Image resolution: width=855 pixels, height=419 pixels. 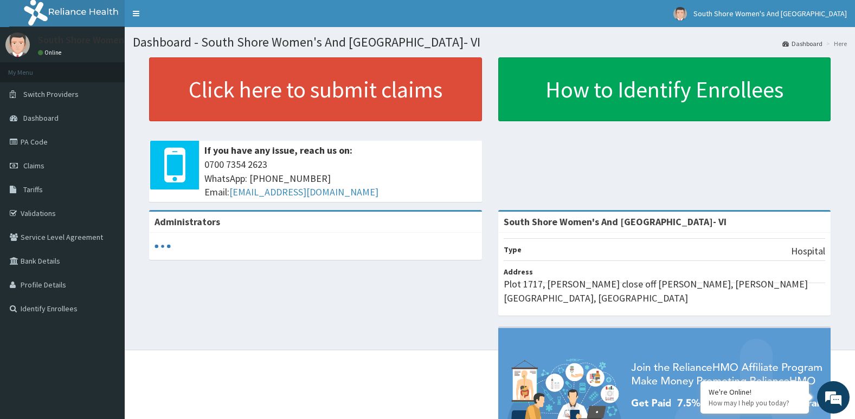 I want to click on div: We're Online!, so click(x=754, y=392).